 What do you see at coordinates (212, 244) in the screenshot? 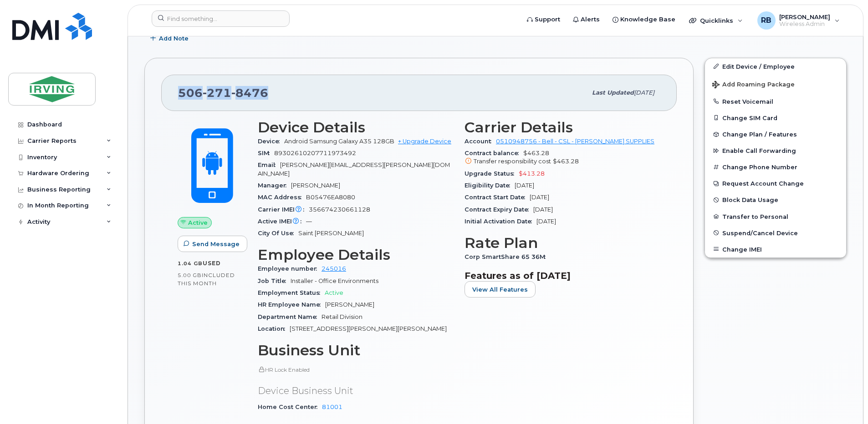
I see `button: Send Message` at bounding box center [212, 244].